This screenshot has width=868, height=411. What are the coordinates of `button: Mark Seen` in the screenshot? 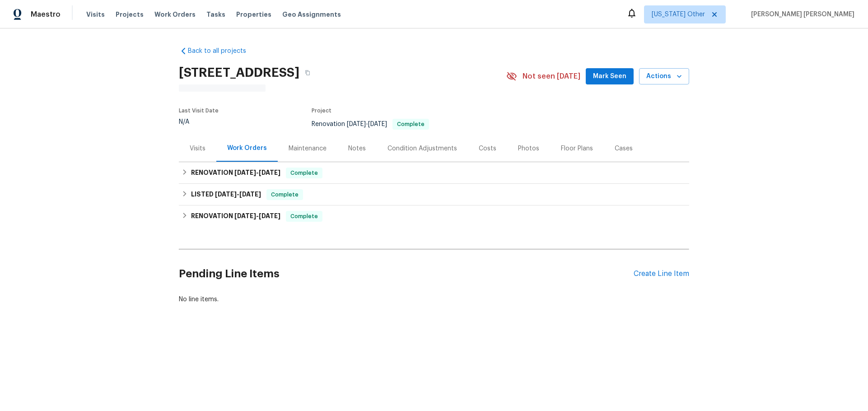 It's located at (610, 76).